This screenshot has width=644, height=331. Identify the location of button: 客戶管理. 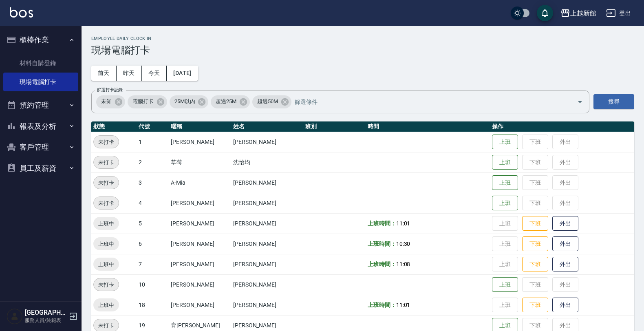
(41, 147).